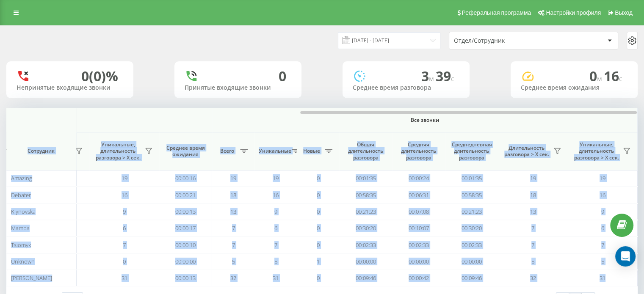 This screenshot has height=294, width=644. What do you see at coordinates (624, 13) in the screenshot?
I see `span: Выход` at bounding box center [624, 13].